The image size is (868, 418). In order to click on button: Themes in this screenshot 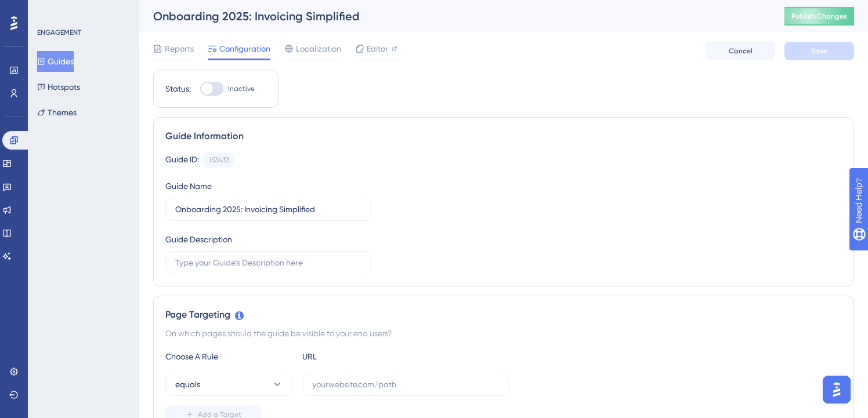, I will do `click(57, 113)`.